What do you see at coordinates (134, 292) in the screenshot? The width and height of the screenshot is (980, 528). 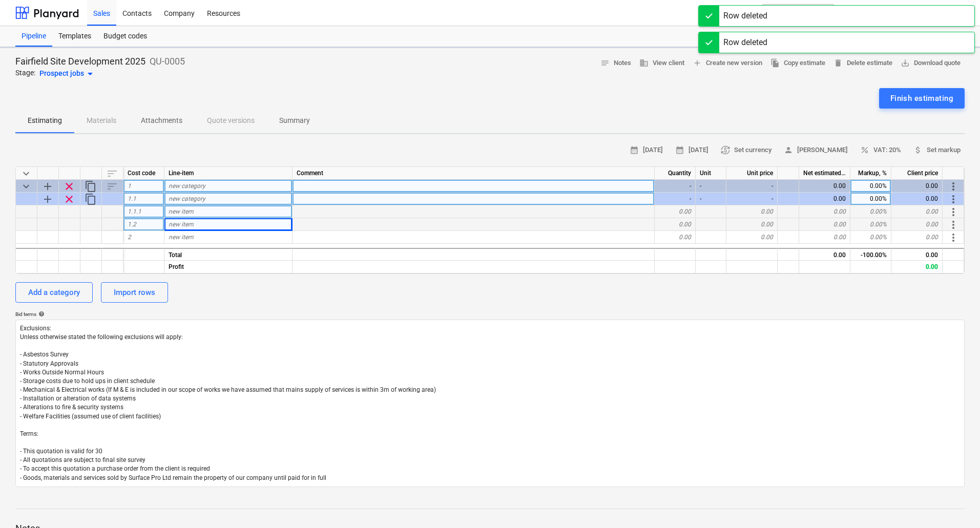 I see `div: Import rows` at bounding box center [134, 292].